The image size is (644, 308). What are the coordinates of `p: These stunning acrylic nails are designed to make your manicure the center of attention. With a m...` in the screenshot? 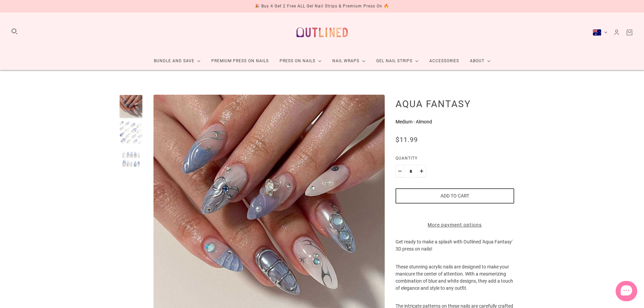 It's located at (455, 283).